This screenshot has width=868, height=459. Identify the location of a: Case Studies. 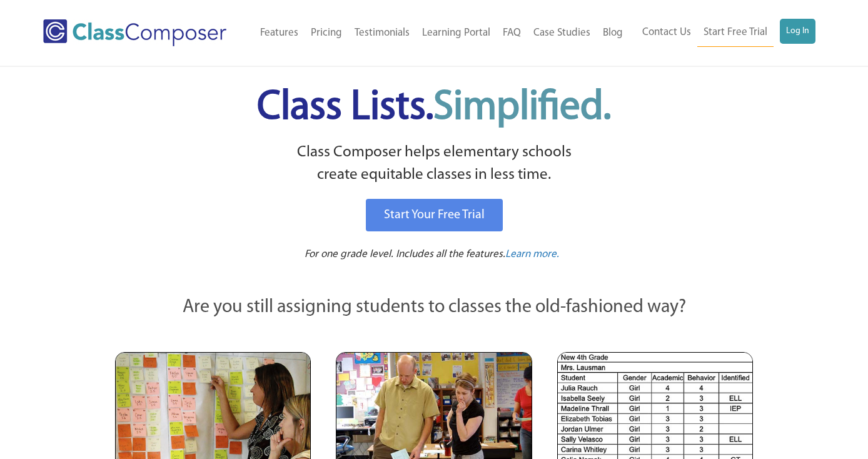
(562, 33).